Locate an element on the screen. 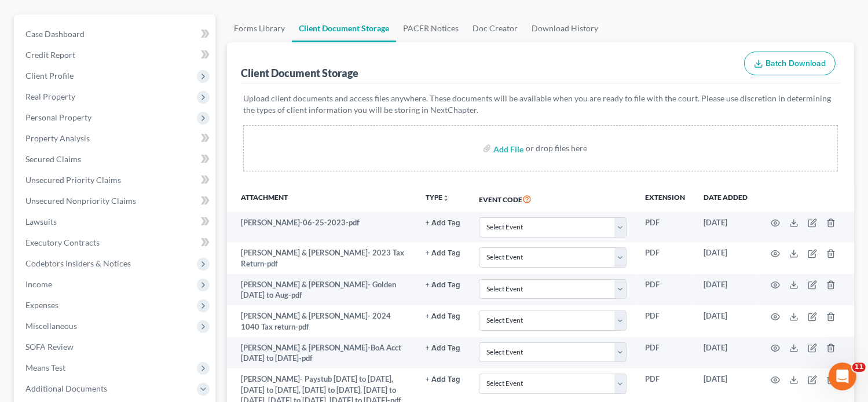 The width and height of the screenshot is (868, 402). a: Credit Report is located at coordinates (116, 55).